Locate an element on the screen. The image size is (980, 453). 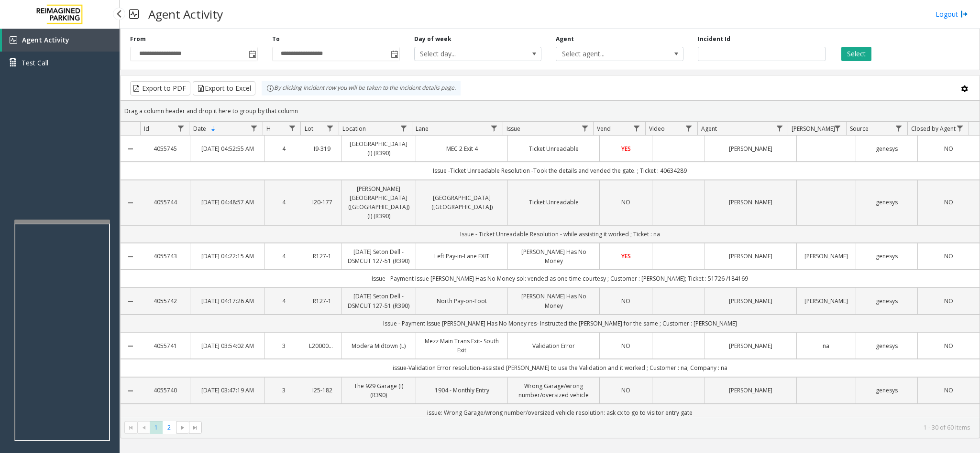
span: Page 1 is located at coordinates (156, 428).